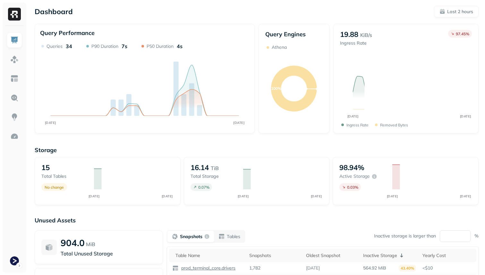  Describe the element at coordinates (191, 236) in the screenshot. I see `p: Snapshots` at that location.